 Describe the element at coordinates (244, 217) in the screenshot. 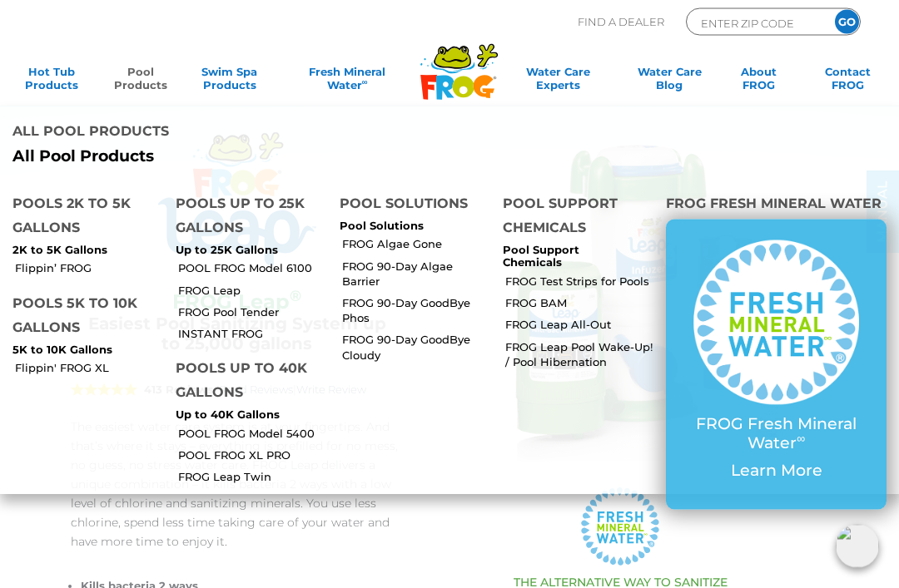

I see `h4: Pools up to 25K Gallons` at that location.